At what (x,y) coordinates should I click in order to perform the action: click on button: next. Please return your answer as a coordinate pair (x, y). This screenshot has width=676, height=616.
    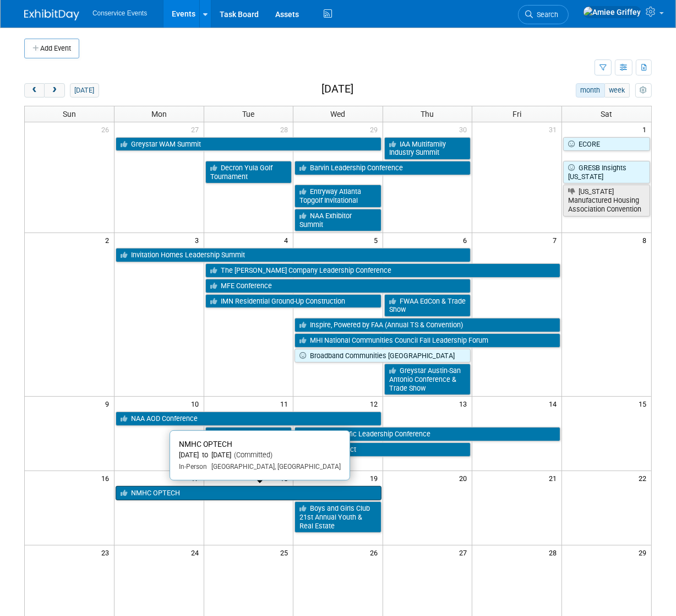
    Looking at the image, I should click on (54, 91).